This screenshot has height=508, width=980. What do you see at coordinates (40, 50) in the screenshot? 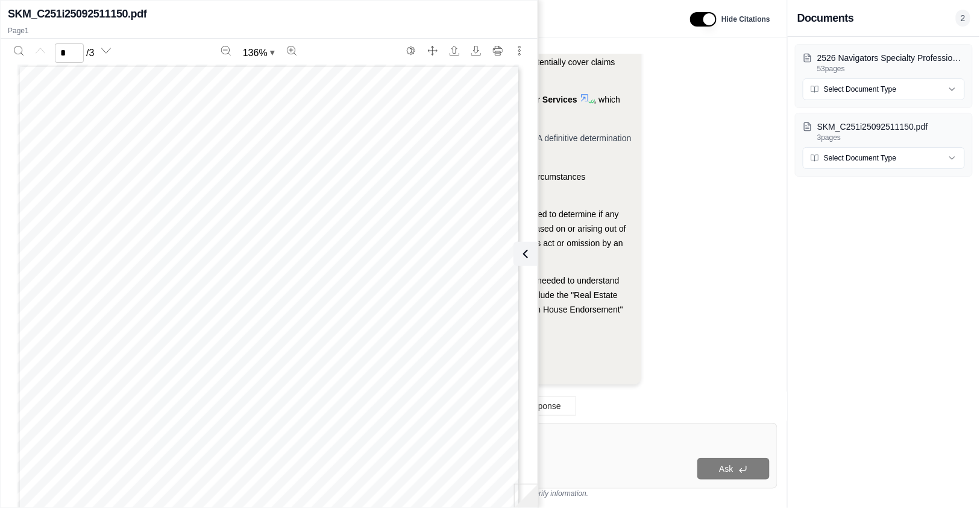
I see `button: Previous page` at bounding box center [40, 50].